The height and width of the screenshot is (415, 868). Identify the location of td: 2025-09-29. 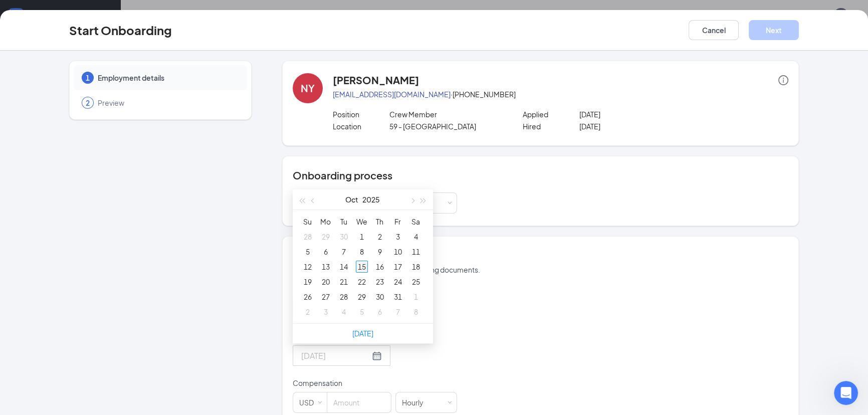
(326, 236).